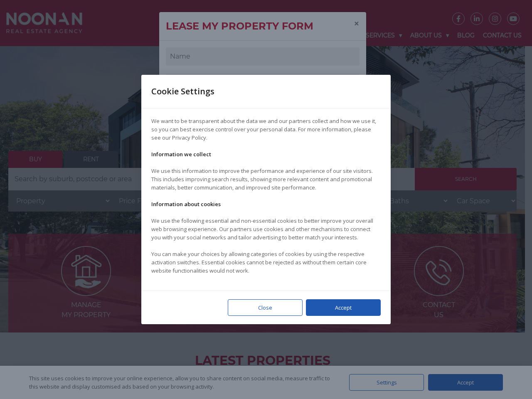  I want to click on p: We want to be transparent about the data we and our partners collect and how we use it, so you ca..., so click(266, 129).